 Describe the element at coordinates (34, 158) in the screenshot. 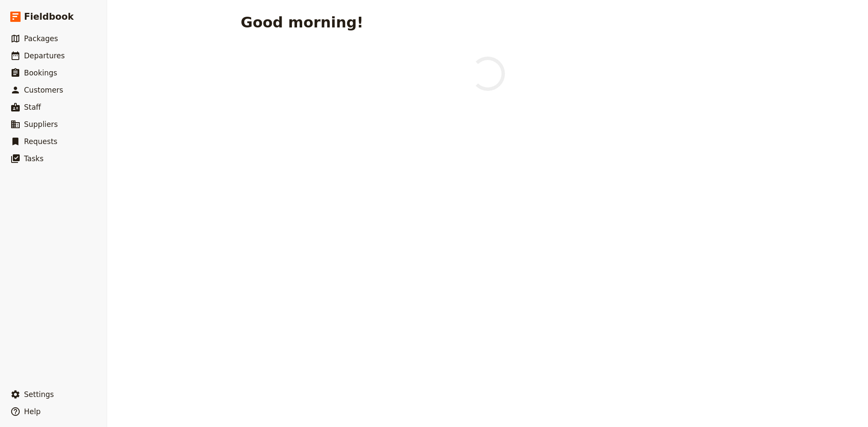

I see `span: Tasks` at that location.